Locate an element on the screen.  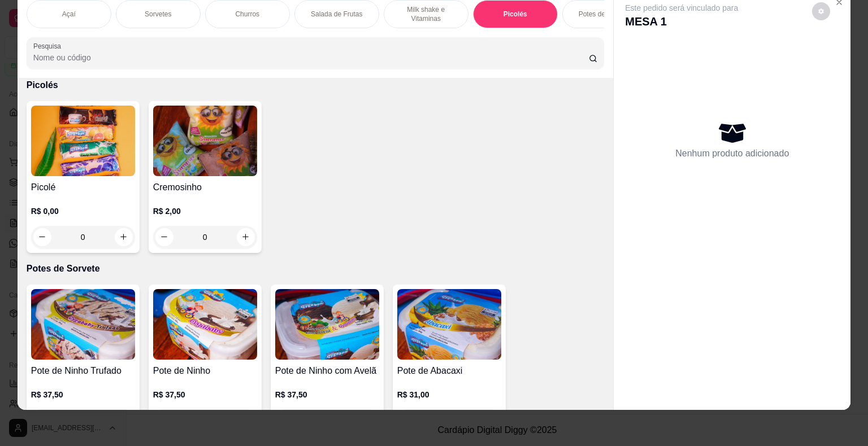
p: Sorvetes is located at coordinates (157, 14).